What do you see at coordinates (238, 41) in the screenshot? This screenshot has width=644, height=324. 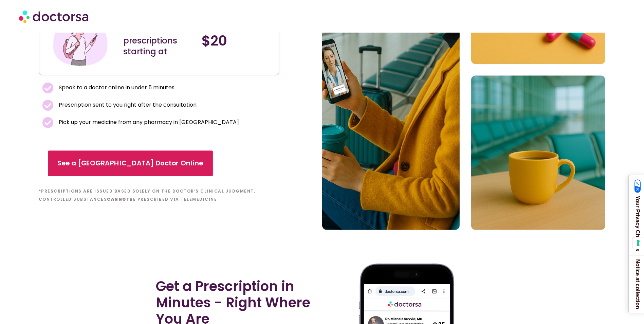 I see `h4: $20` at bounding box center [238, 41].